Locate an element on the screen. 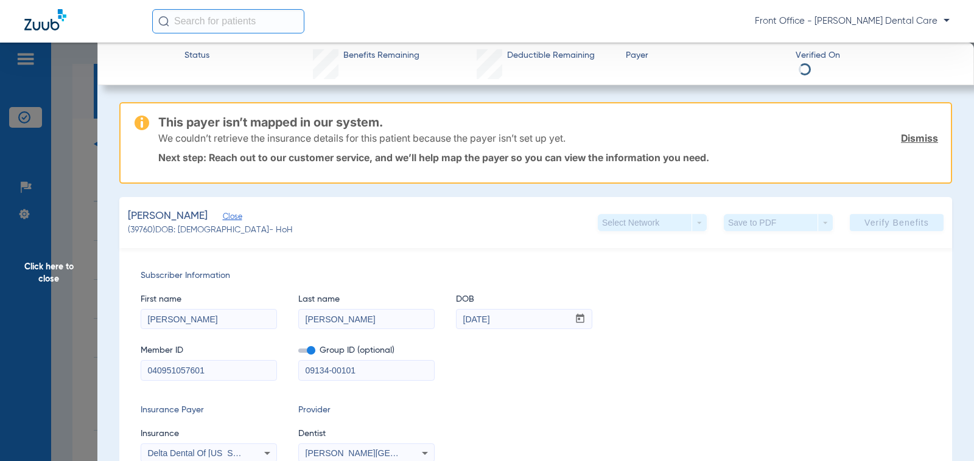  span: Provider is located at coordinates (366, 410).